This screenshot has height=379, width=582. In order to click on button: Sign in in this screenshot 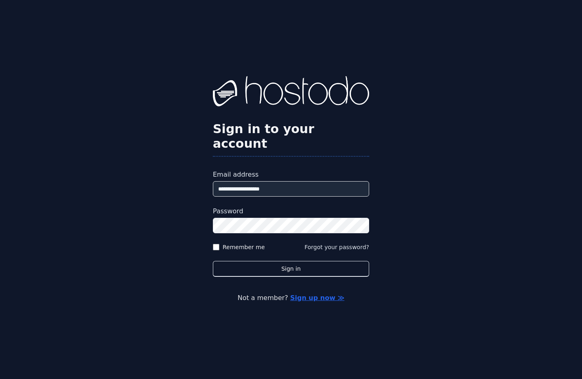, I will do `click(291, 269)`.